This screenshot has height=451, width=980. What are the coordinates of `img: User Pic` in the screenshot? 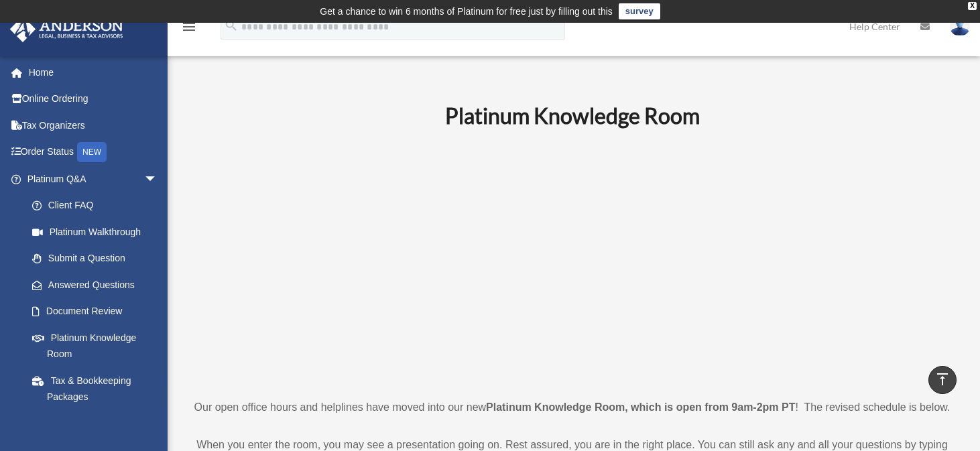 It's located at (961, 26).